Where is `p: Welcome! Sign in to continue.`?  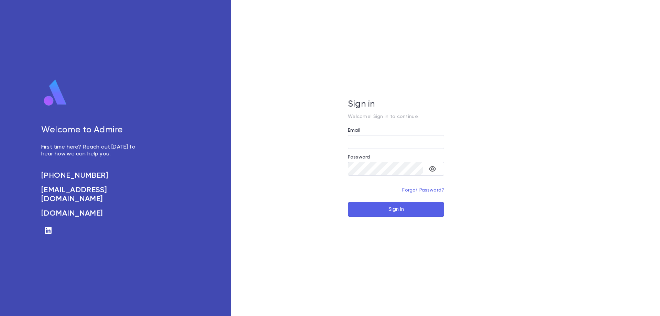 p: Welcome! Sign in to continue. is located at coordinates (396, 117).